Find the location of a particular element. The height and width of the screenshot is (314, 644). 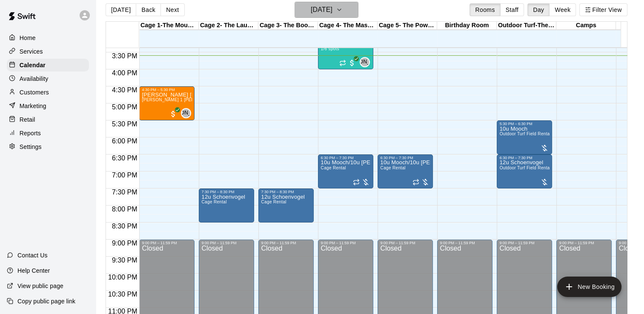

span: 9:30 PM is located at coordinates (125, 260).